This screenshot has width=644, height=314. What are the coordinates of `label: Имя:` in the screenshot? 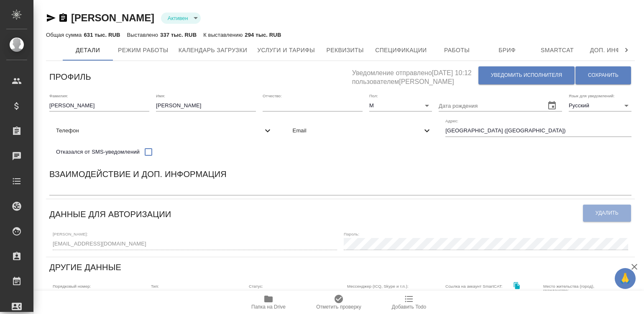 It's located at (161, 96).